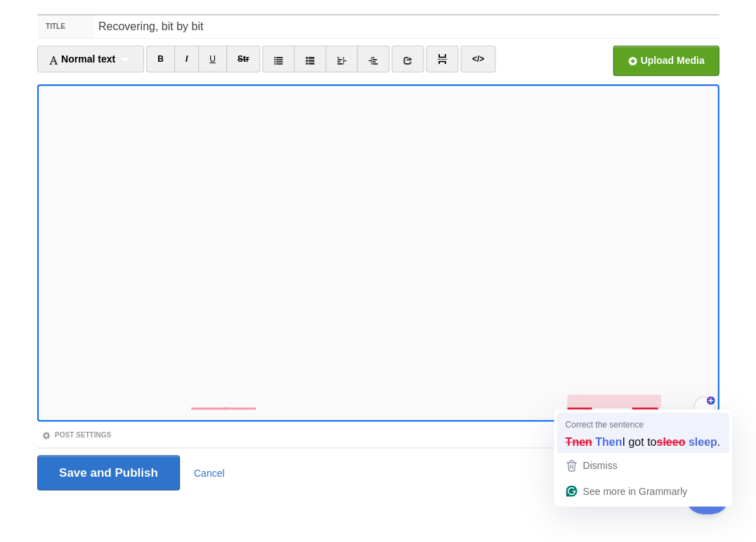 Image resolution: width=756 pixels, height=542 pixels. I want to click on label: Title, so click(65, 27).